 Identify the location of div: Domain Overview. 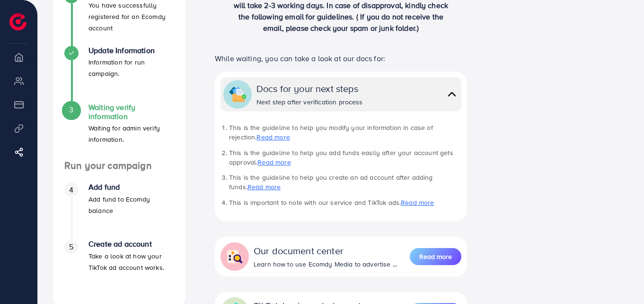
(61, 59).